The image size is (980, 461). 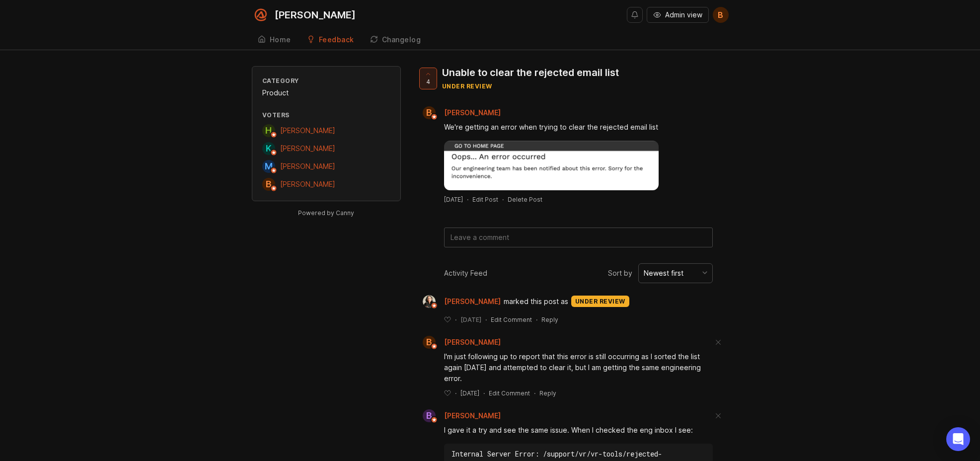 What do you see at coordinates (578, 127) in the screenshot?
I see `div: We're getting an error when trying to clear the rejected email list` at bounding box center [578, 127].